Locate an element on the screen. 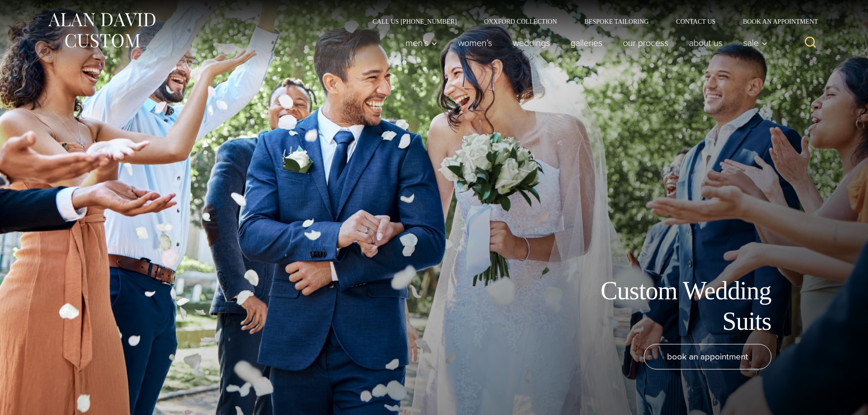  a: Our Process is located at coordinates (645, 43).